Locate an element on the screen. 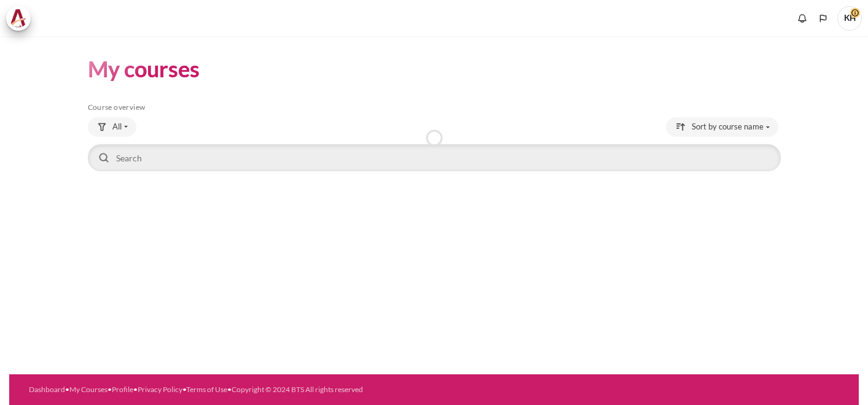 This screenshot has height=405, width=868. h5: Course overview is located at coordinates (434, 107).